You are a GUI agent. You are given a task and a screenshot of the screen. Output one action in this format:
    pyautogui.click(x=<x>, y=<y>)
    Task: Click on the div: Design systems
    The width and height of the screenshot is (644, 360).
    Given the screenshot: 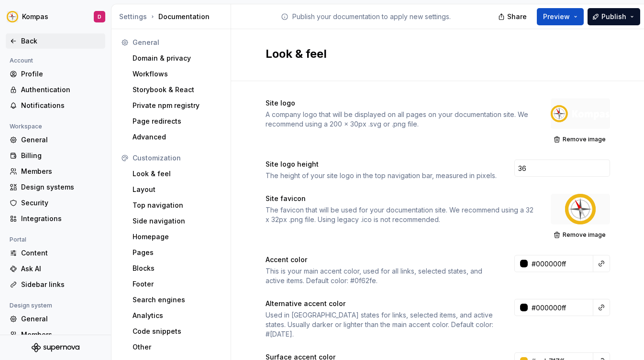 What is the action you would take?
    pyautogui.click(x=61, y=187)
    